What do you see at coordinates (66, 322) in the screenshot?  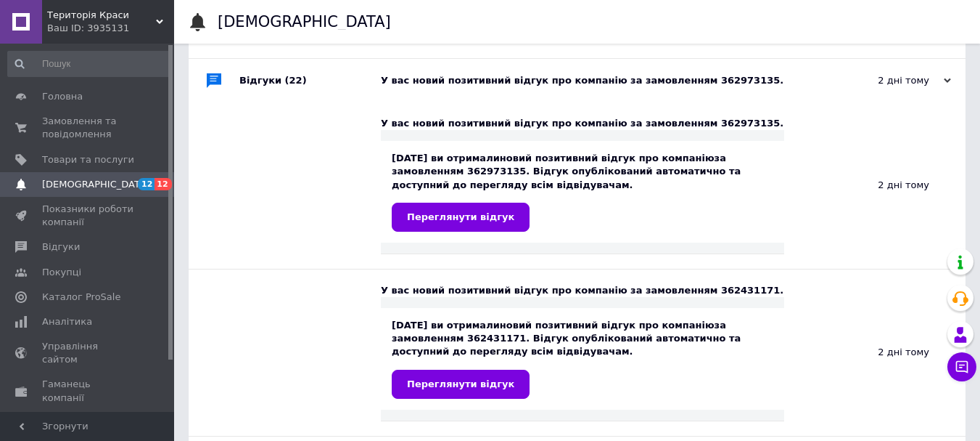 I see `span: Аналітика` at bounding box center [66, 322].